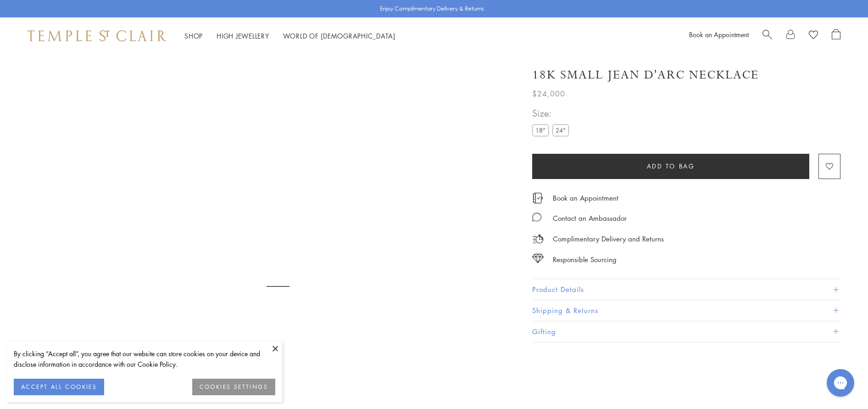 The width and height of the screenshot is (868, 409). Describe the element at coordinates (541, 130) in the screenshot. I see `label: 18"` at that location.